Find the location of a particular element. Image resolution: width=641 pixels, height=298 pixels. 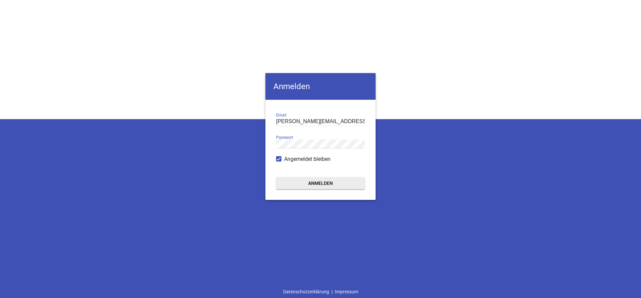

h4: Anmelden is located at coordinates (321, 87).